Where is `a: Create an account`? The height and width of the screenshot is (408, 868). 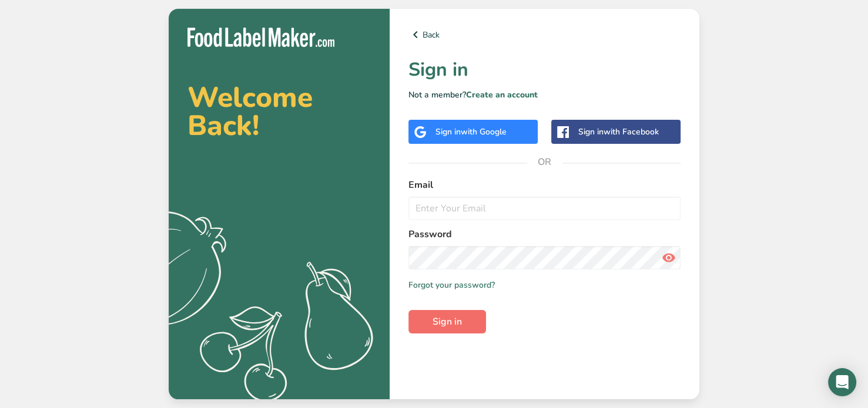 a: Create an account is located at coordinates (502, 94).